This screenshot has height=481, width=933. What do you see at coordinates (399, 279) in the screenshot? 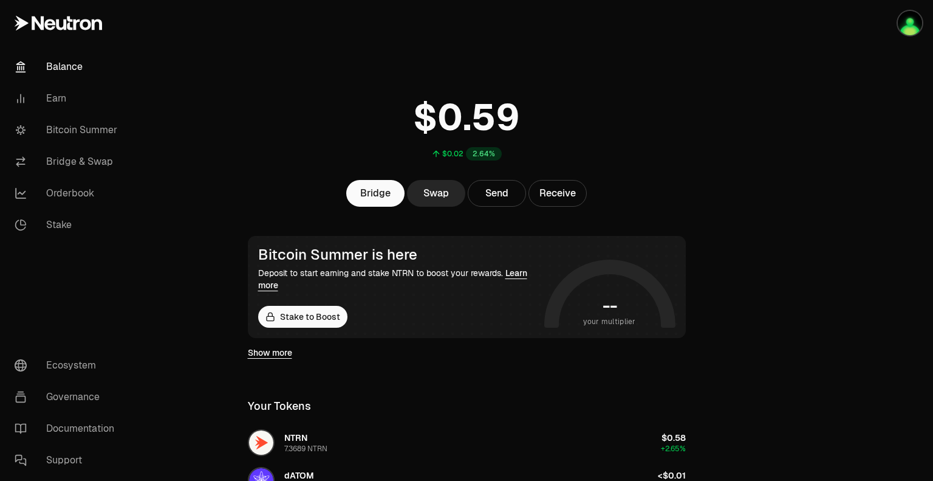
I see `div: Deposit to start earning and stake NTRN to boost your rewards.` at bounding box center [399, 279].